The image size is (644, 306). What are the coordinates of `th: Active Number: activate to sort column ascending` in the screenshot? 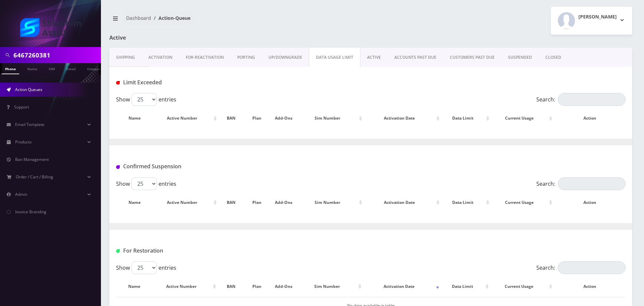 It's located at (185, 287).